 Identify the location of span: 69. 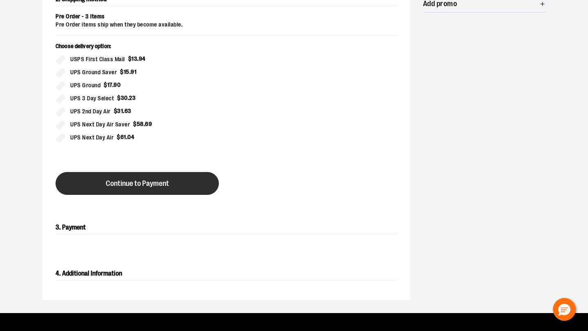
(148, 124).